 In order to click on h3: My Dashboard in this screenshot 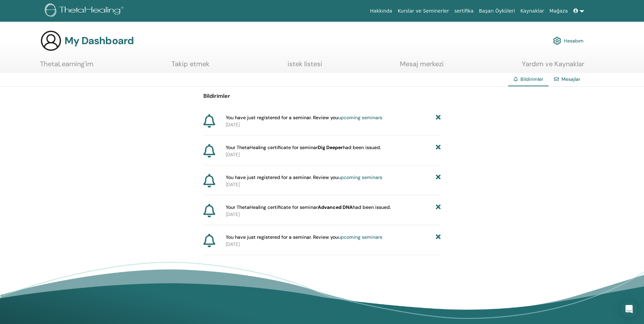, I will do `click(99, 41)`.